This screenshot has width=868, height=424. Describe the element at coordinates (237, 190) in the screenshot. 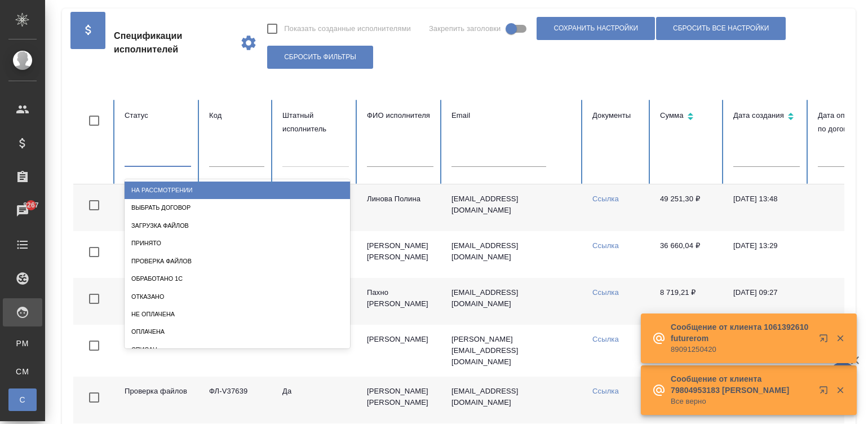

I see `div: На рассмотрении` at that location.